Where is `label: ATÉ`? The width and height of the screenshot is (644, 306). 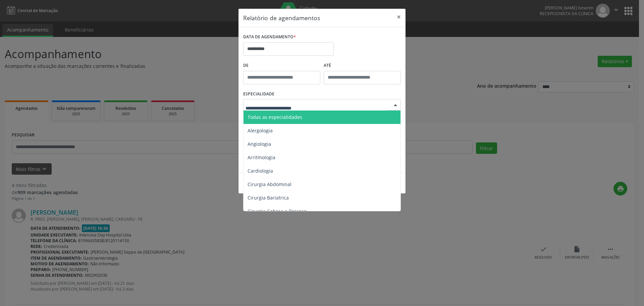 label: ATÉ is located at coordinates (362, 66).